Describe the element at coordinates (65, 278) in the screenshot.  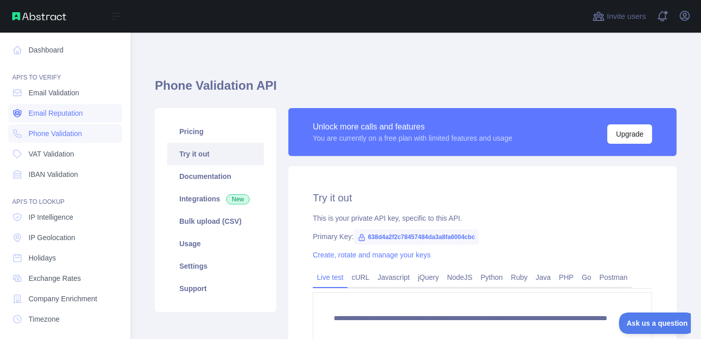
I see `a: Exchange Rates` at that location.